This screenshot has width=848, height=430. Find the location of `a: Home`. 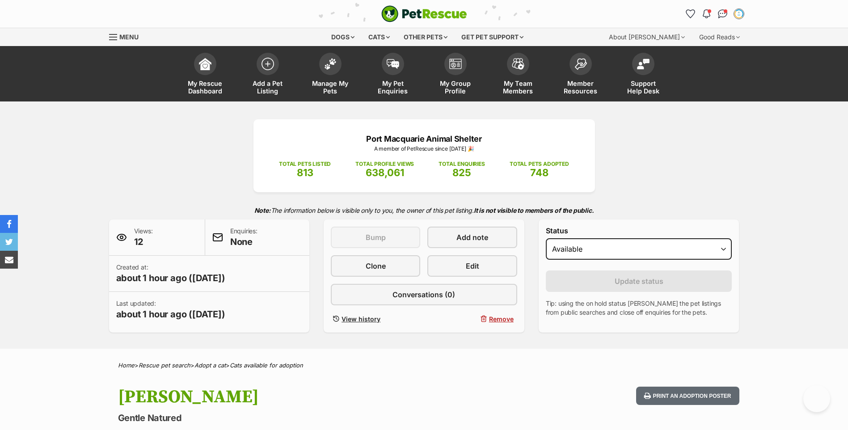

a: Home is located at coordinates (126, 365).